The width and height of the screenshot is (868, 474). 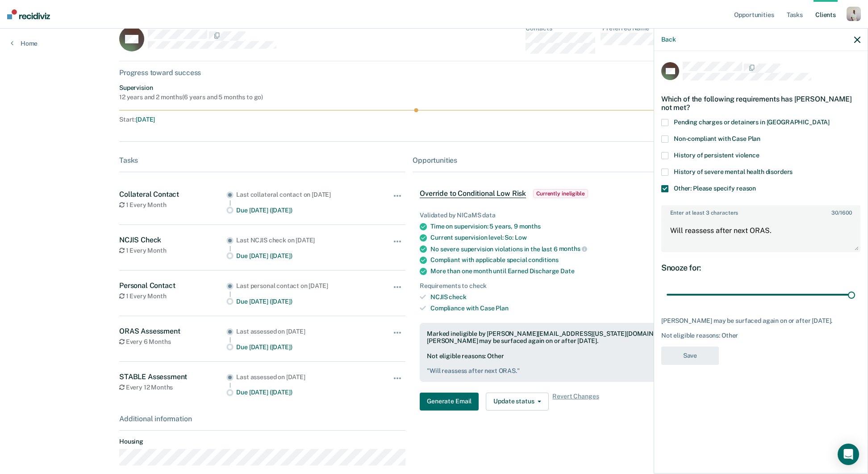 I want to click on div: Compliant with applicable special, so click(x=586, y=260).